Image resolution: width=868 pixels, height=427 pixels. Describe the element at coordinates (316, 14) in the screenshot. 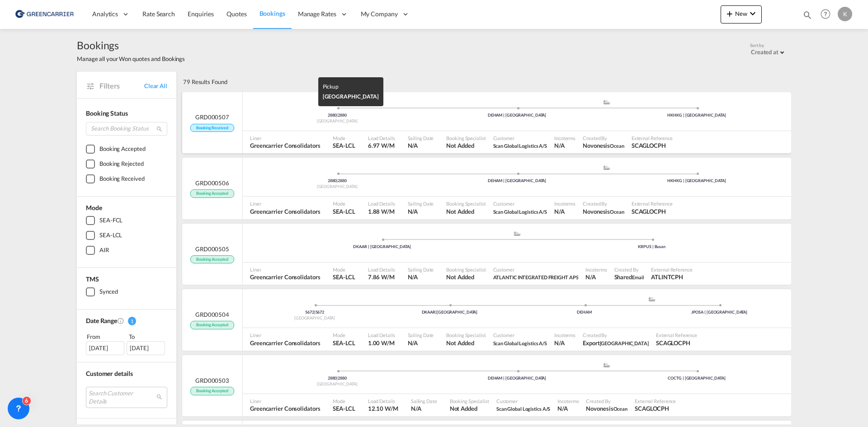

I see `span: Manage Rates` at that location.